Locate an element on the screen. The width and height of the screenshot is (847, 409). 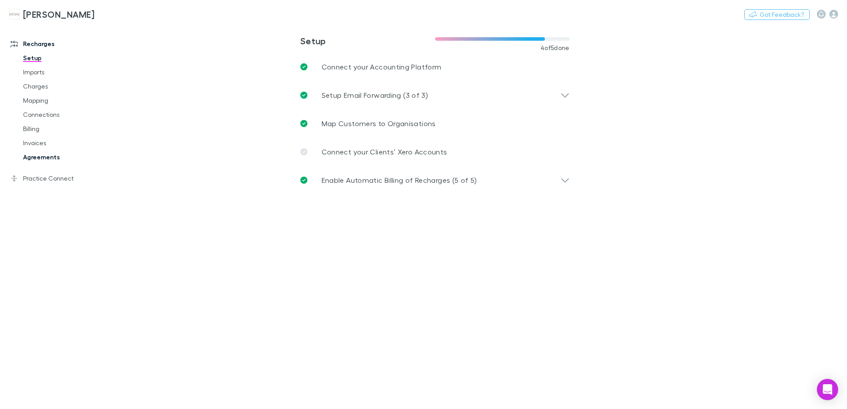
span: 4 of 5 done is located at coordinates (555, 48).